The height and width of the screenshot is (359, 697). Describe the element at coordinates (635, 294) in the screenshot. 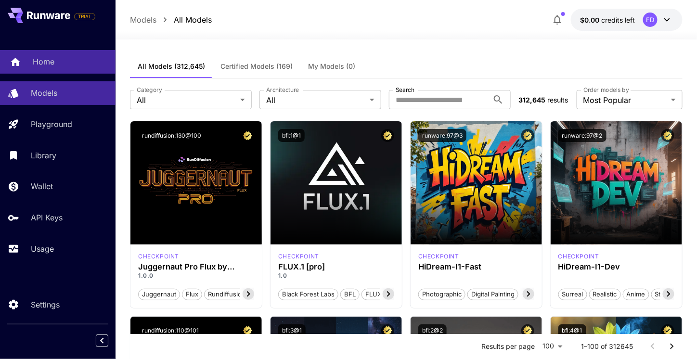

I see `span: Anime` at that location.